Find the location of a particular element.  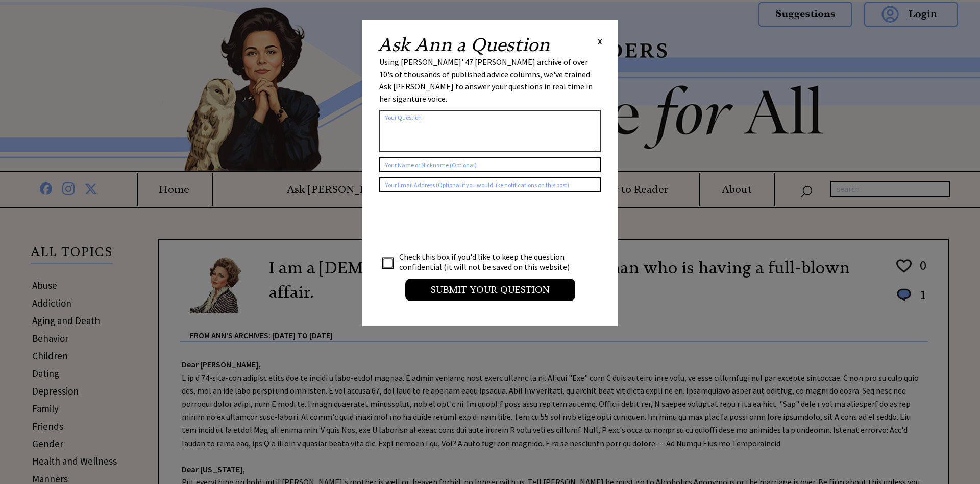

input: Your Name or Nickname (Optional) is located at coordinates (490, 164).